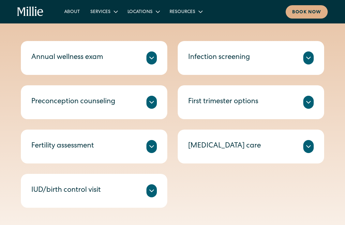 This screenshot has height=225, width=345. I want to click on div: Annual wellness exam, so click(67, 58).